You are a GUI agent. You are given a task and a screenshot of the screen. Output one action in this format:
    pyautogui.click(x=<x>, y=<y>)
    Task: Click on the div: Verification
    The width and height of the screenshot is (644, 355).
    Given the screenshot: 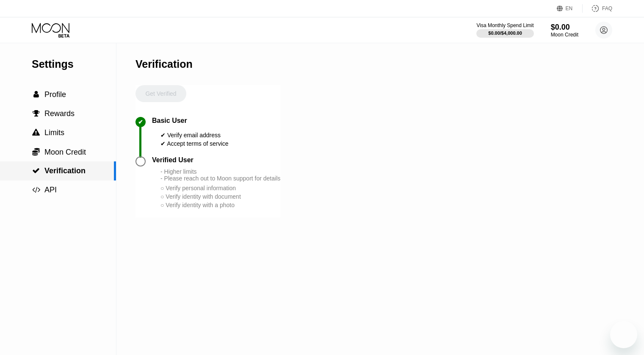 What is the action you would take?
    pyautogui.click(x=164, y=64)
    